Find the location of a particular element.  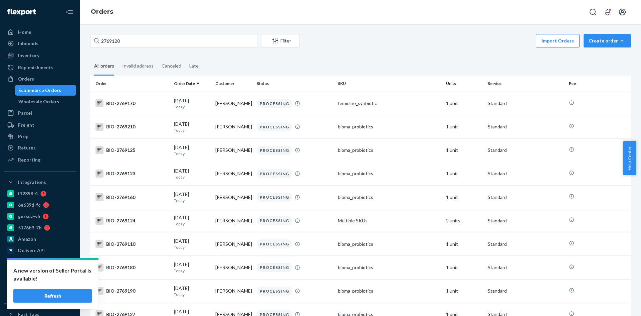

a: colon-broom is located at coordinates (40, 284).